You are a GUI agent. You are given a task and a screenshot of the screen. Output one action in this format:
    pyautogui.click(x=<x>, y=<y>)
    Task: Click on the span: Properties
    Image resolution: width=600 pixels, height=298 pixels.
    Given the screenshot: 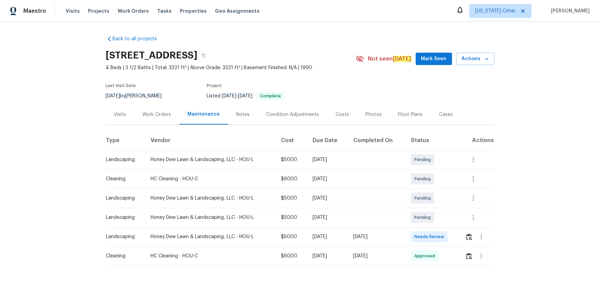 What is the action you would take?
    pyautogui.click(x=193, y=11)
    